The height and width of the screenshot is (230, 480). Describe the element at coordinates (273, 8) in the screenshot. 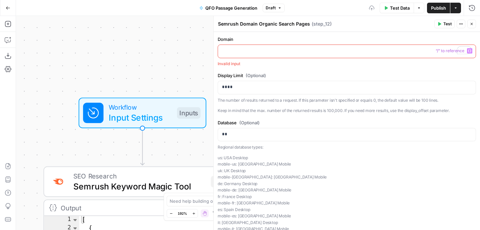

I see `button: Draft` at that location.